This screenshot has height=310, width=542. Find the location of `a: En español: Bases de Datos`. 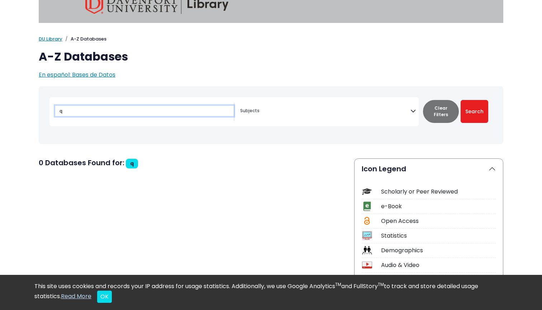

a: En español: Bases de Datos is located at coordinates (77, 75).